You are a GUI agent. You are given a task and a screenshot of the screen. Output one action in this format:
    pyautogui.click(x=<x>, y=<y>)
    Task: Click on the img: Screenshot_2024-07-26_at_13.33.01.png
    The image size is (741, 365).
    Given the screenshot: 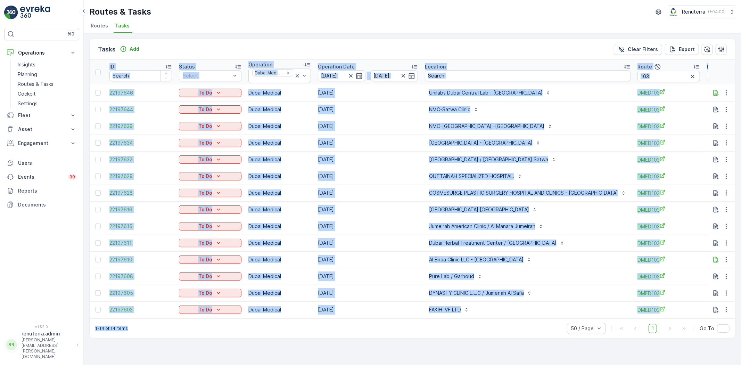 What is the action you would take?
    pyautogui.click(x=674, y=12)
    